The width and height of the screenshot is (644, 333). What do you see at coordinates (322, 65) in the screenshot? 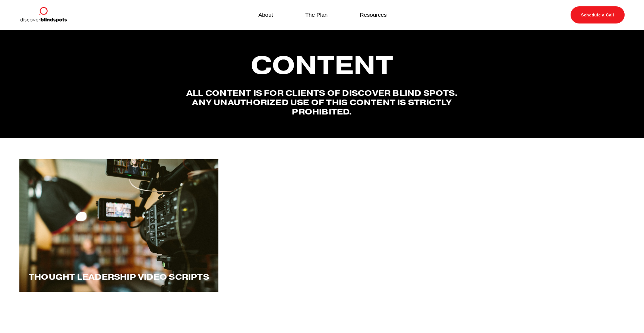
I see `h2: Content` at bounding box center [322, 65].